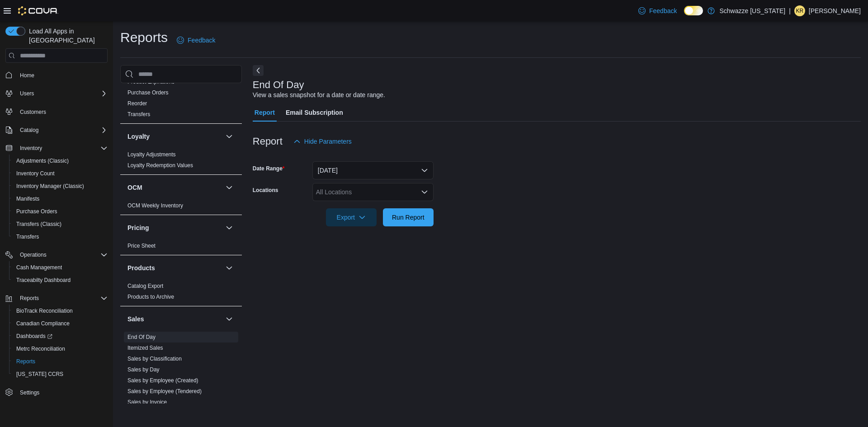 This screenshot has height=427, width=868. I want to click on span: OCM Weekly Inventory, so click(155, 206).